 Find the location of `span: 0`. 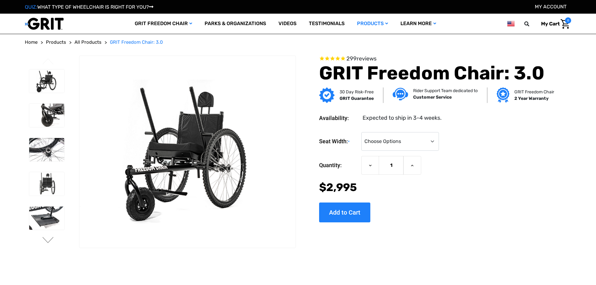

span: 0 is located at coordinates (568, 20).